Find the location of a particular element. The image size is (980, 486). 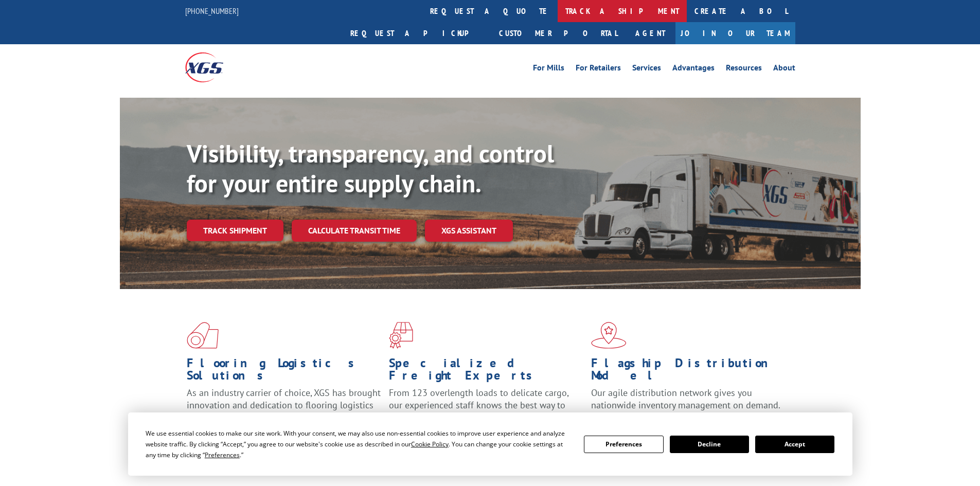

img: xgs-icon-flagship-distribution-model-red is located at coordinates (608, 336).